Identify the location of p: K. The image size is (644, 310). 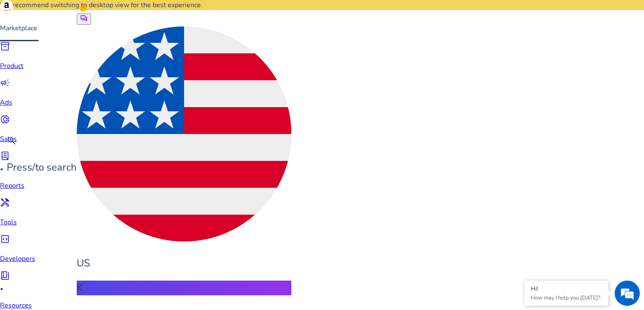
(184, 288).